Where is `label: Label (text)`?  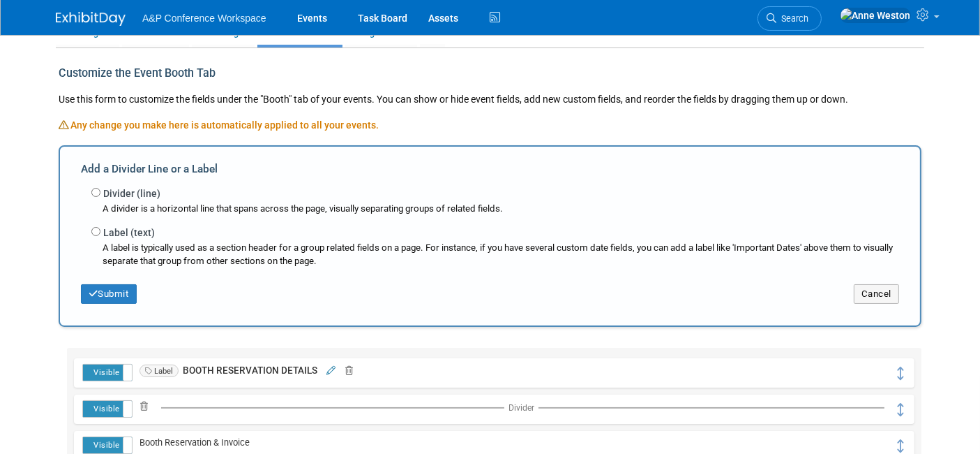
label: Label (text) is located at coordinates (129, 233).